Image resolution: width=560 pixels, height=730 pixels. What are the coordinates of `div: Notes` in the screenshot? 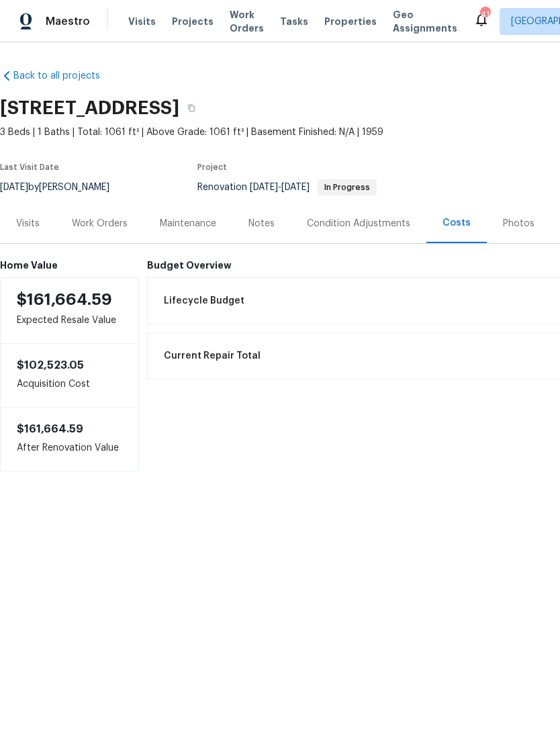 It's located at (261, 224).